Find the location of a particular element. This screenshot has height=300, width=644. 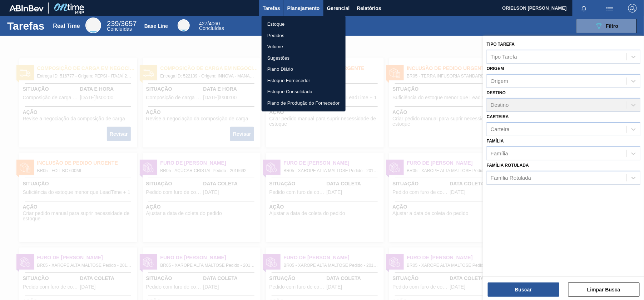

li: Estoque Consolidado is located at coordinates (303, 92).